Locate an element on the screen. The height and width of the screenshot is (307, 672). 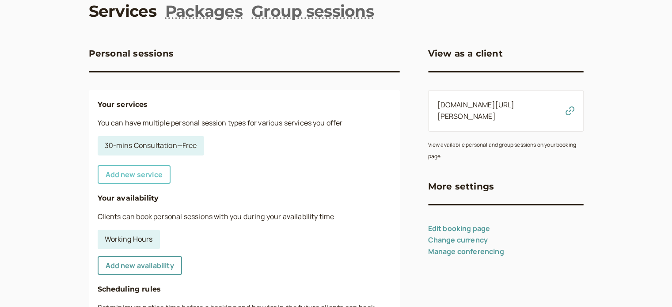
h4: Your services is located at coordinates (244, 105).